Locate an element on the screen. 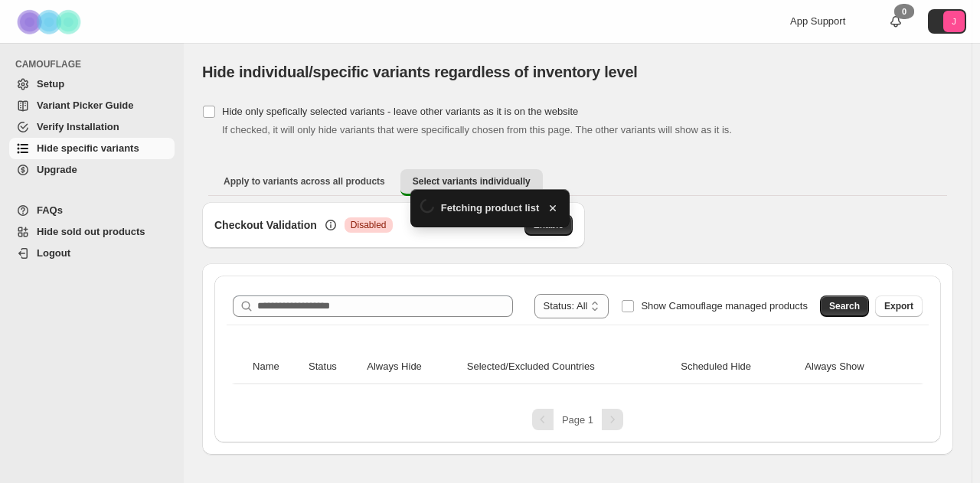 The height and width of the screenshot is (483, 980). div: 0 is located at coordinates (904, 11).